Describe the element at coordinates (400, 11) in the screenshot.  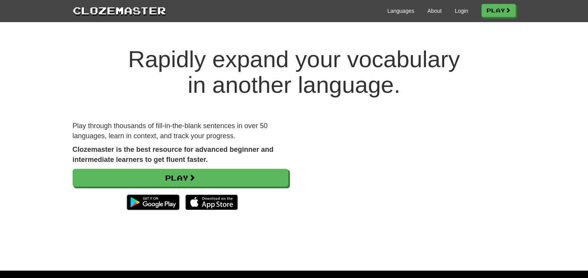
I see `a: Languages` at that location.